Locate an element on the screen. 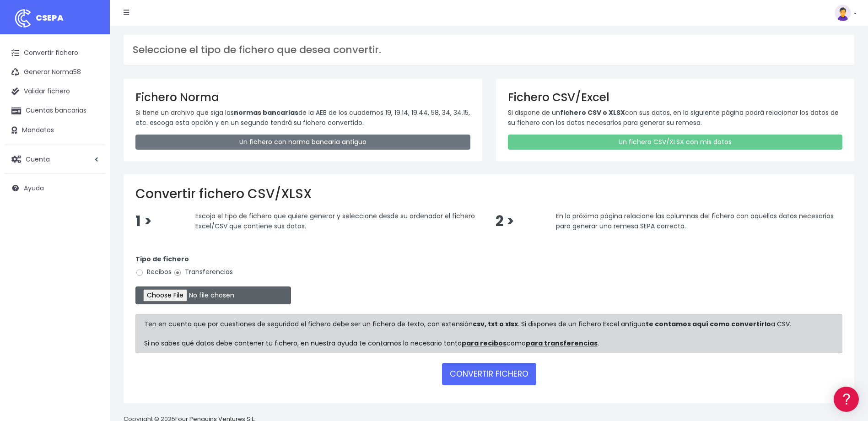 The width and height of the screenshot is (868, 421). img: profile is located at coordinates (843, 13).